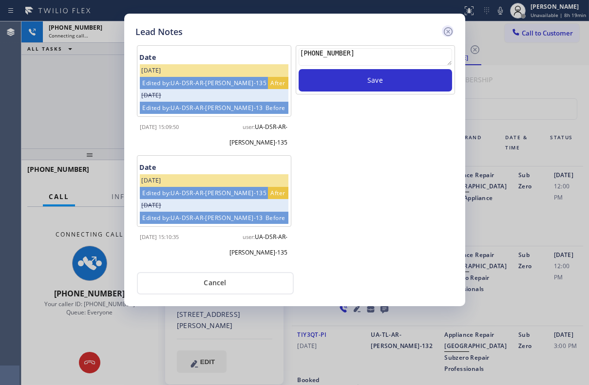 Image resolution: width=589 pixels, height=385 pixels. I want to click on button: Cancel, so click(215, 284).